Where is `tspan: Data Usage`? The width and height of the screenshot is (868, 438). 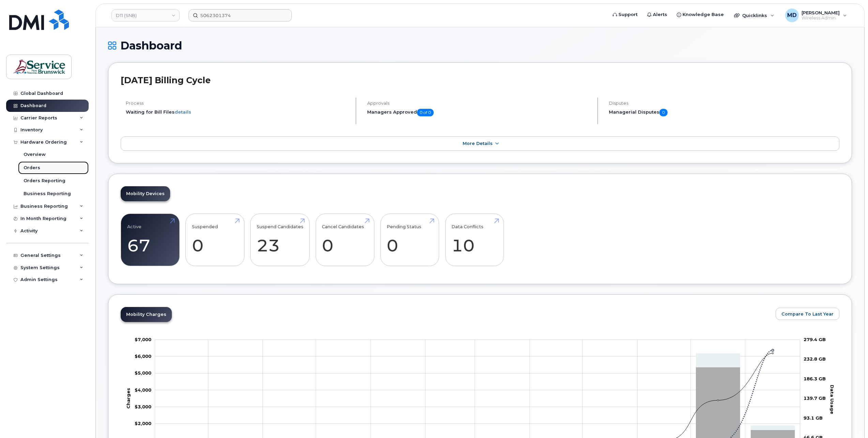 tspan: Data Usage is located at coordinates (832, 399).